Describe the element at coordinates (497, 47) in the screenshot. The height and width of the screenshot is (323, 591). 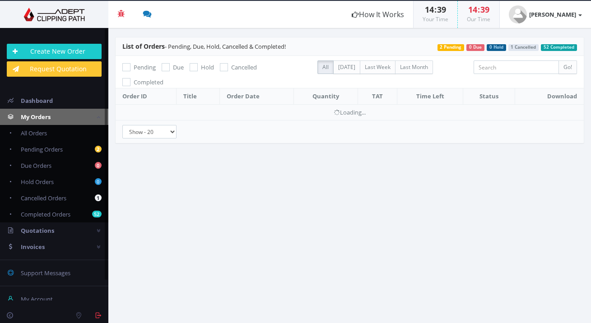
I see `span: 0 Hold` at that location.